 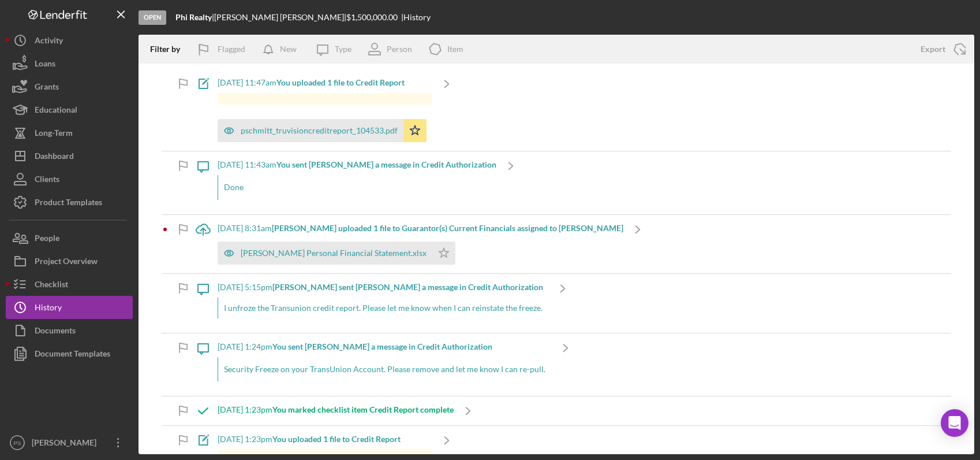 I want to click on div: Checklist, so click(x=51, y=285).